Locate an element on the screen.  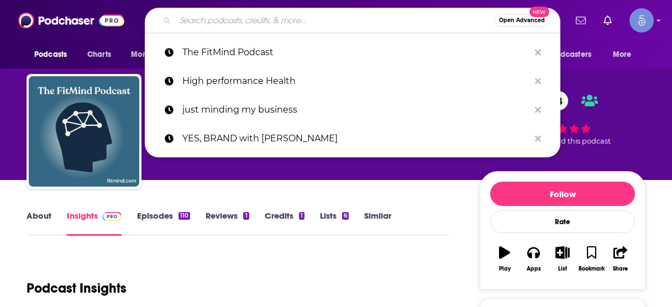
a: Charts is located at coordinates (99, 55).